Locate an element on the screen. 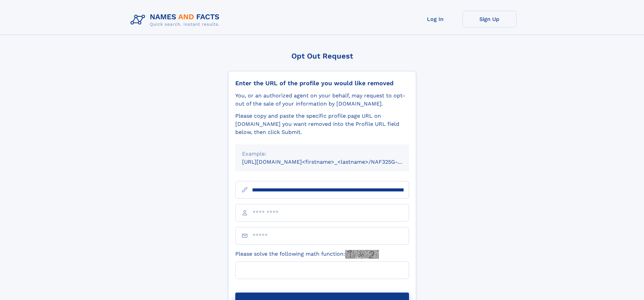  div: Opt Out Request is located at coordinates (322, 56).